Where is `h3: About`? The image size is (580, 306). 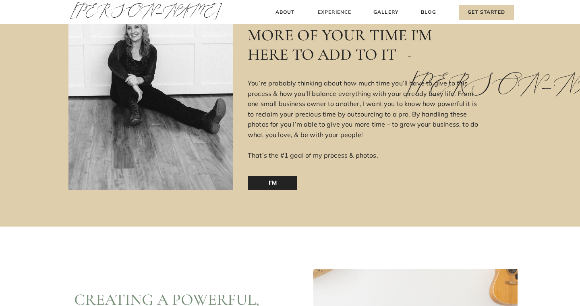 h3: About is located at coordinates (285, 12).